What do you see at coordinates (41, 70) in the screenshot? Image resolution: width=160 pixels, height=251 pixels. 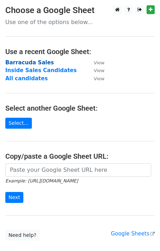 I see `a: Inside Sales Candidates` at bounding box center [41, 70].